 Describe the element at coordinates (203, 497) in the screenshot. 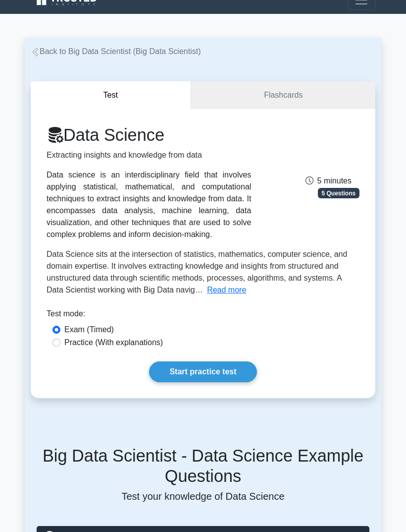

I see `p: Test your knowledge of Data Science` at that location.